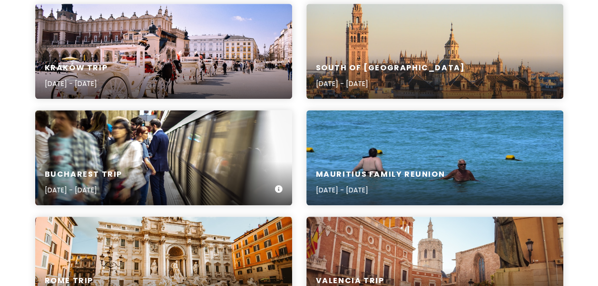 The height and width of the screenshot is (286, 598). Describe the element at coordinates (83, 175) in the screenshot. I see `h6: Bucharest Trip` at that location.